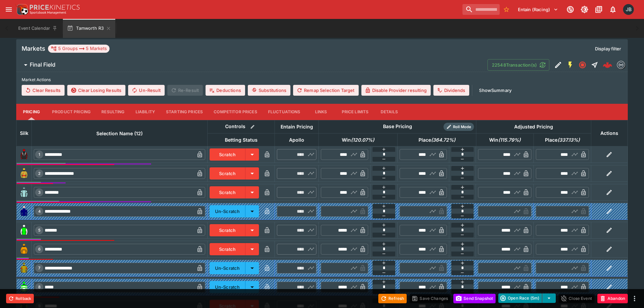 The height and width of the screenshot is (308, 644). I want to click on span: Place(337.13%), so click(562, 140).